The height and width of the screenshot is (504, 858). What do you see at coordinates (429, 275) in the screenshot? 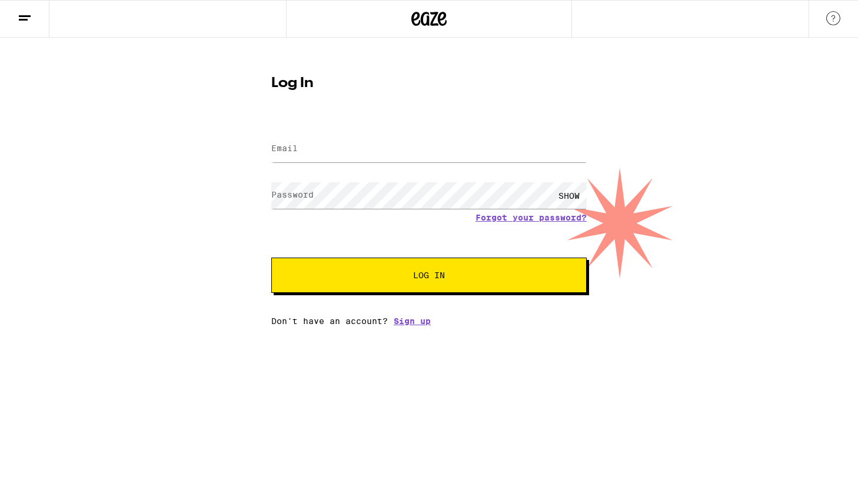
I see `button: Log In` at bounding box center [429, 275].